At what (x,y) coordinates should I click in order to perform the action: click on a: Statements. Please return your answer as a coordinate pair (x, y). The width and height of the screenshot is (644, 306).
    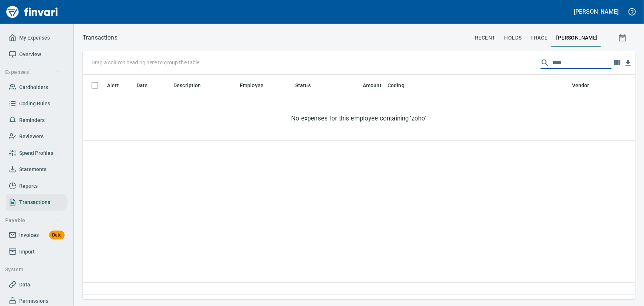
    Looking at the image, I should click on (36, 169).